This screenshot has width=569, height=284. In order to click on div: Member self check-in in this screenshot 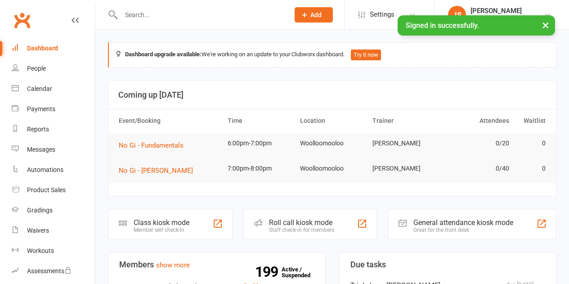, I will do `click(161, 230)`.